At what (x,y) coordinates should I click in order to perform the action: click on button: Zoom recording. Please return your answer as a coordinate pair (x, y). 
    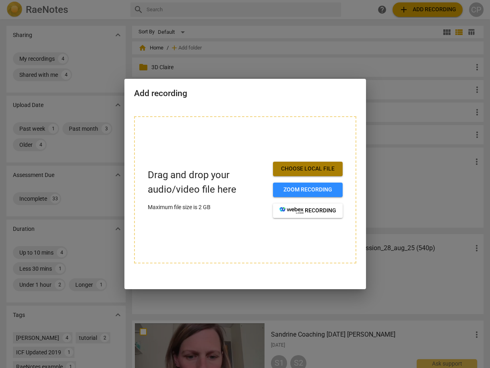
    Looking at the image, I should click on (307, 190).